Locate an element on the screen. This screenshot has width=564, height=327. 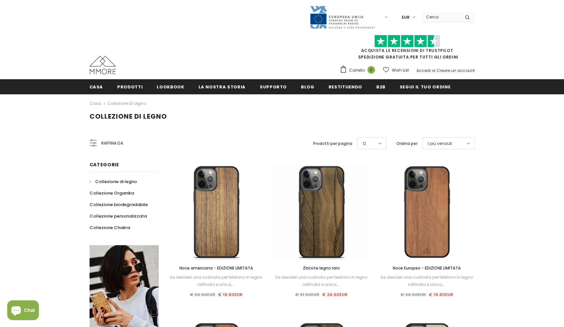
span: supporto is located at coordinates (273, 87).